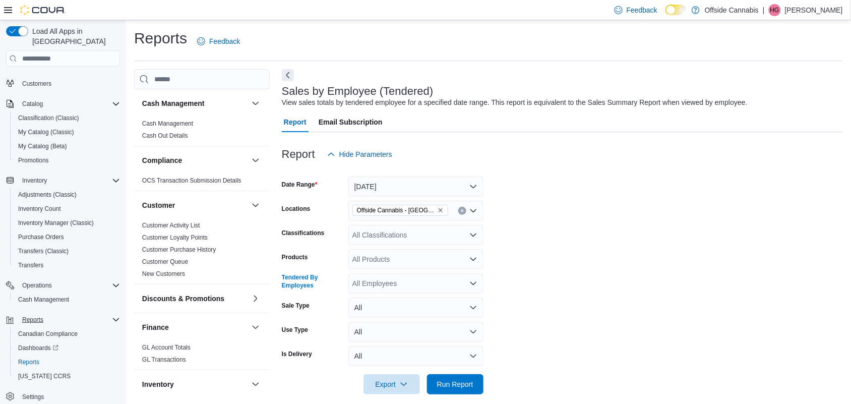  I want to click on button: Remove Offside Cannabis - Port Perry from selection in this group, so click(441, 210).